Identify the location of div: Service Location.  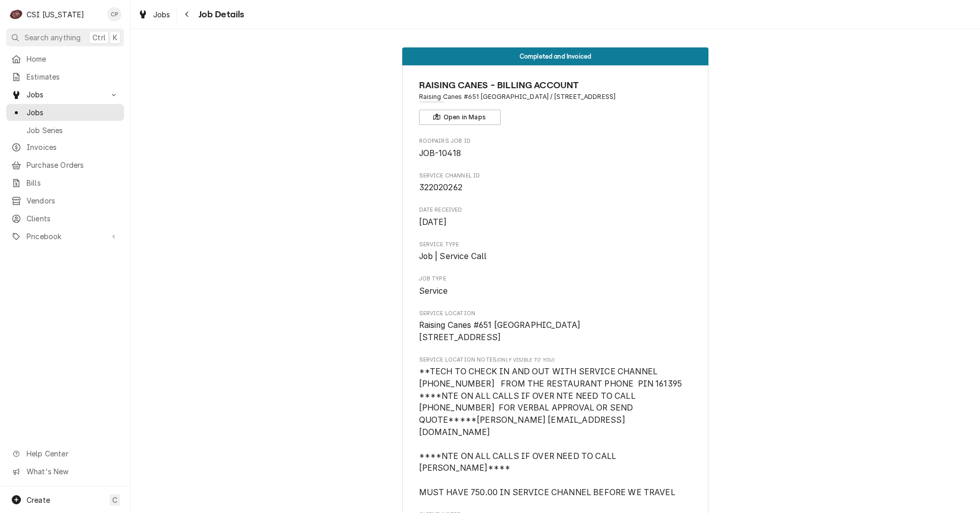
(556, 327).